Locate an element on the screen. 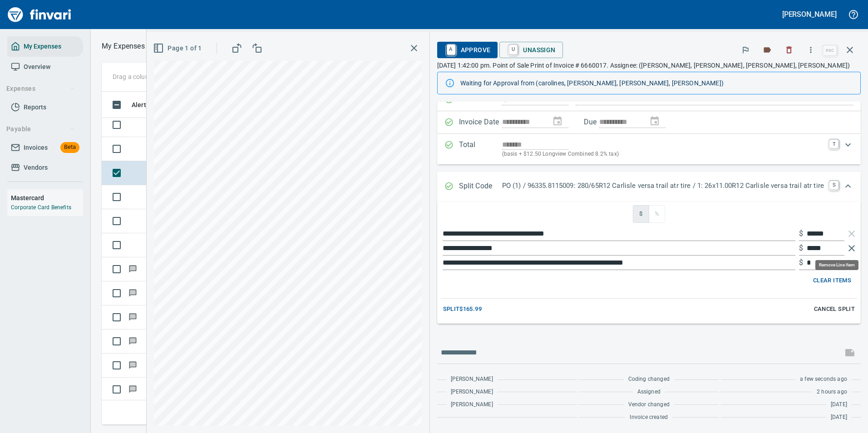 This screenshot has width=868, height=433. a: A is located at coordinates (451, 50).